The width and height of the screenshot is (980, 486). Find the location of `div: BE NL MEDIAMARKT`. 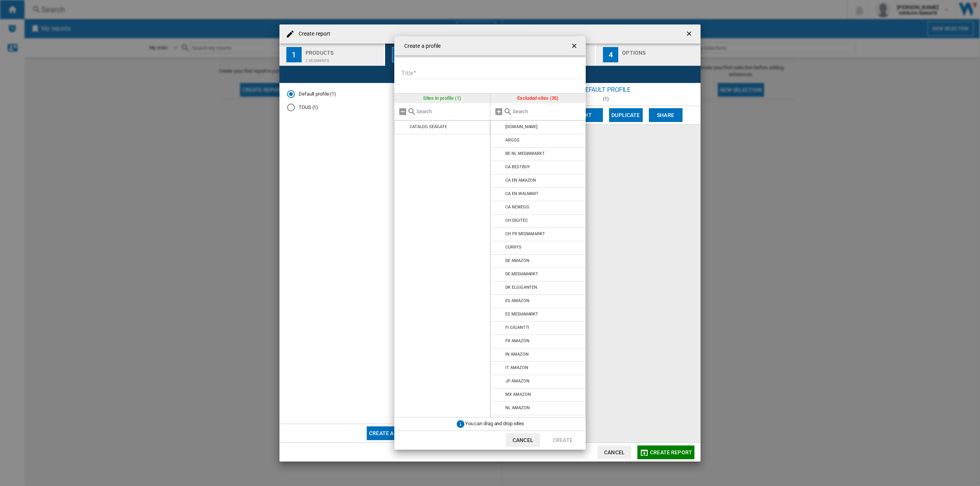

div: BE NL MEDIAMARKT is located at coordinates (525, 153).